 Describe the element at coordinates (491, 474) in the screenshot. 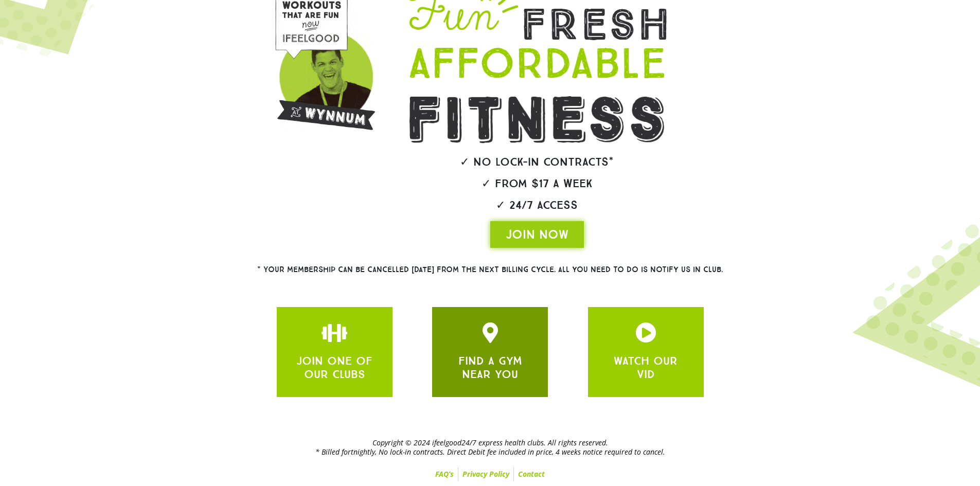

I see `nav: Menu` at that location.